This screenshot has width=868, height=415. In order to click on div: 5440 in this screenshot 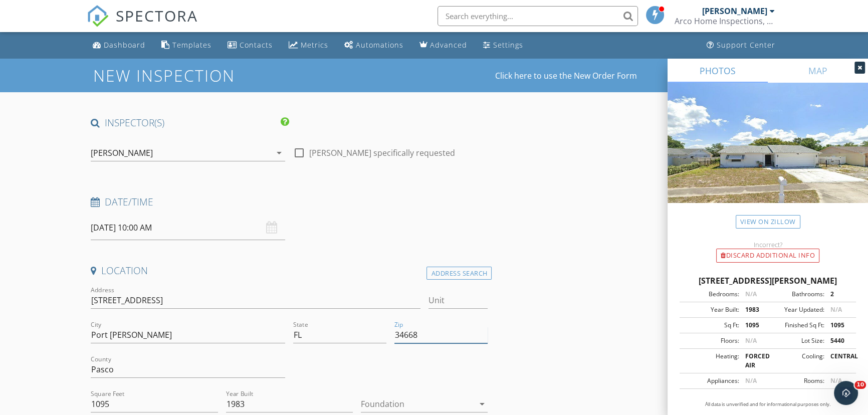, I will do `click(838, 341)`.